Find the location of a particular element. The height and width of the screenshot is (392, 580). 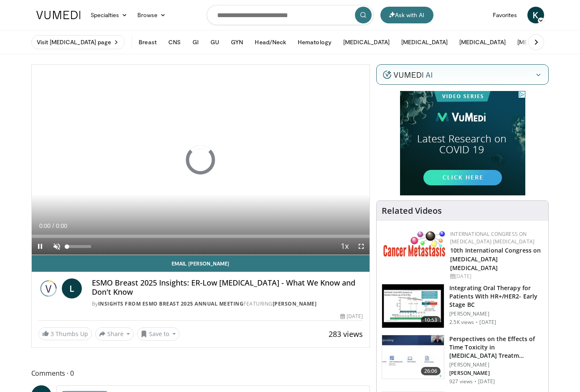

img: 7035c1ee-2ce0-4e29-a9cf-caabf10564fc.150x105_q85_crop-smart_upscale.jpg is located at coordinates (413, 306).